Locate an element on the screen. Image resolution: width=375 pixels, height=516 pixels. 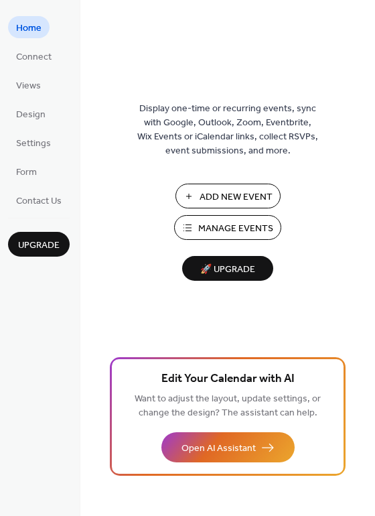
span: Contact Us is located at coordinates (39, 201).